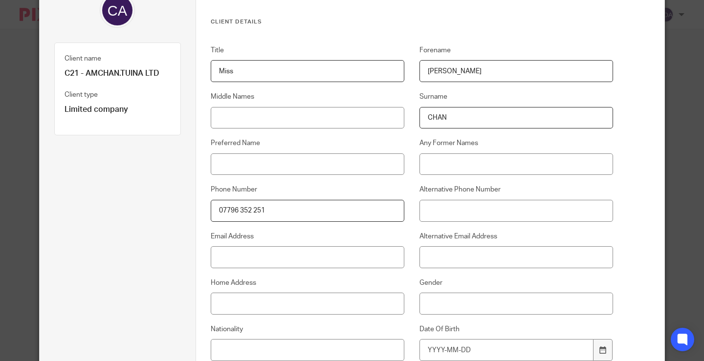  I want to click on label: Nationality, so click(307, 329).